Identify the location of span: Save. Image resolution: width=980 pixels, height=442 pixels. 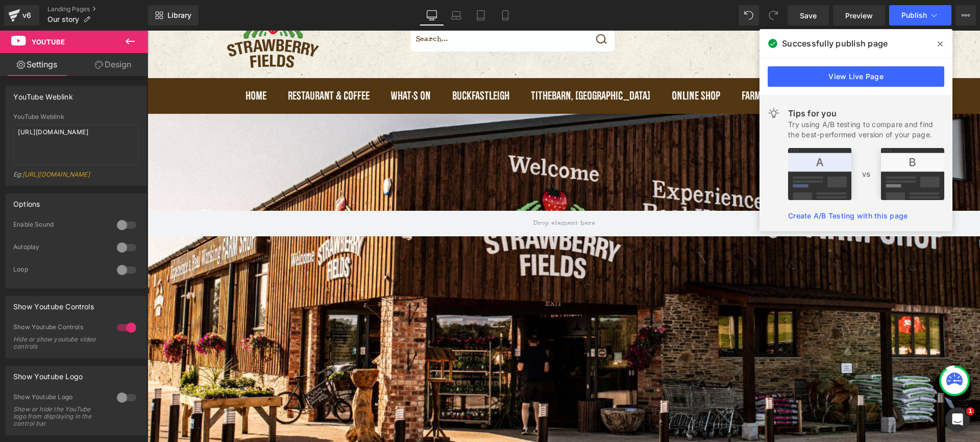
(808, 15).